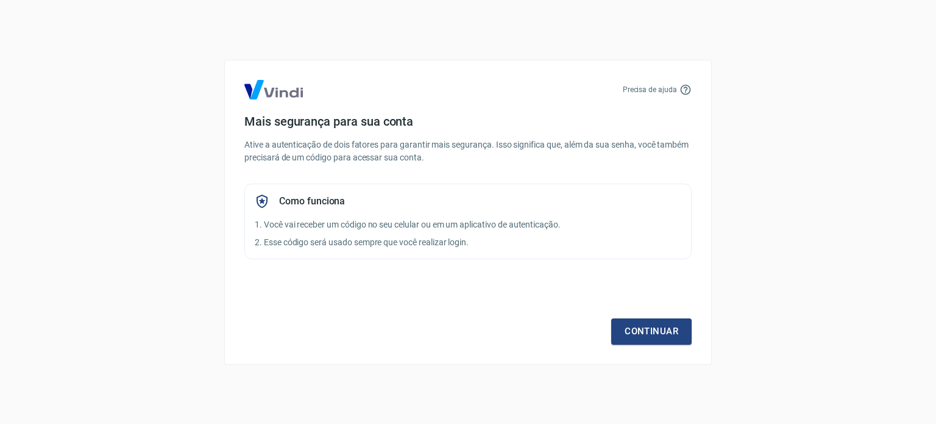  Describe the element at coordinates (468, 151) in the screenshot. I see `p: Ative a autenticação de dois fatores para garantir mais segurança. Isso significa que, além da su...` at that location.